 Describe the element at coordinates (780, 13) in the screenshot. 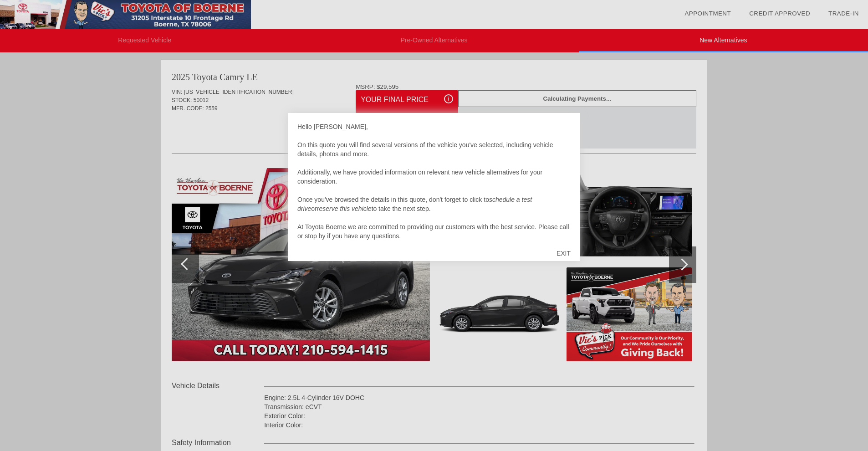

I see `a: Credit Approved` at that location.